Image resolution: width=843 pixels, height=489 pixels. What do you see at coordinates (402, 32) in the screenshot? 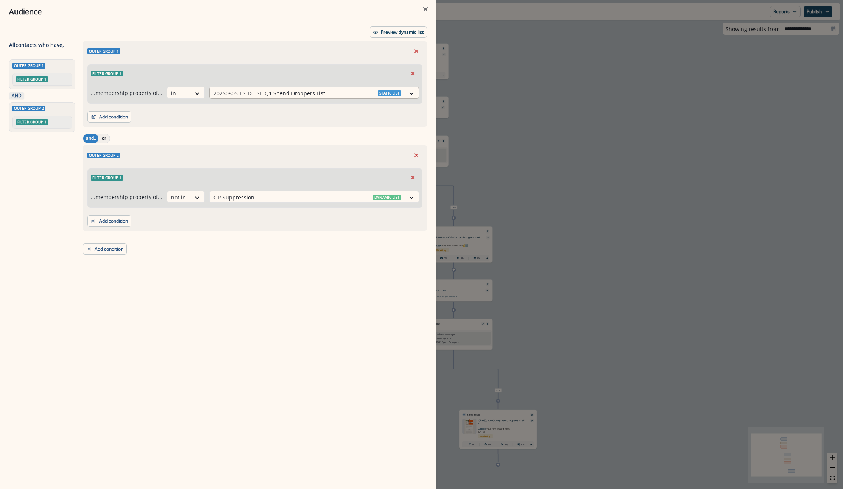
I see `p: Preview dynamic list` at bounding box center [402, 32].